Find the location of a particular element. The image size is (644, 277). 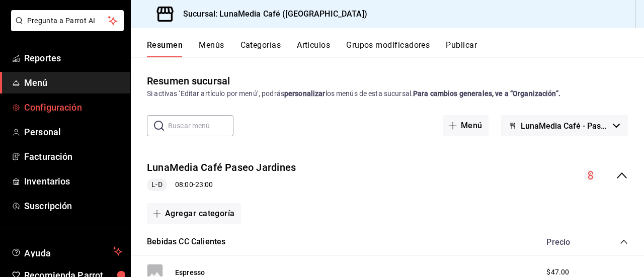

button: Publicar is located at coordinates (461, 49).